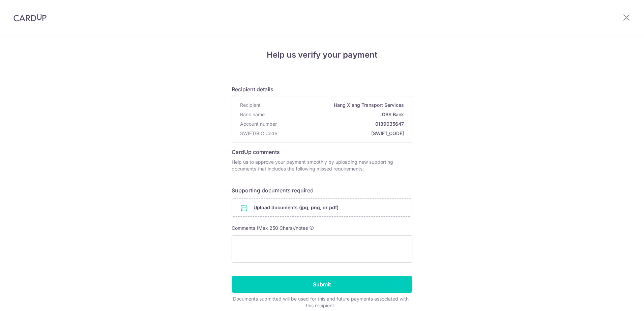  Describe the element at coordinates (259, 133) in the screenshot. I see `span: SWIFT/BIC Code` at that location.